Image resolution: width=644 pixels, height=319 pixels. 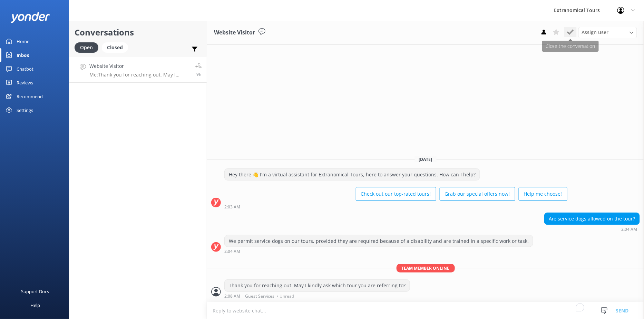 What do you see at coordinates (35, 292) in the screenshot?
I see `div: Support Docs` at bounding box center [35, 292].